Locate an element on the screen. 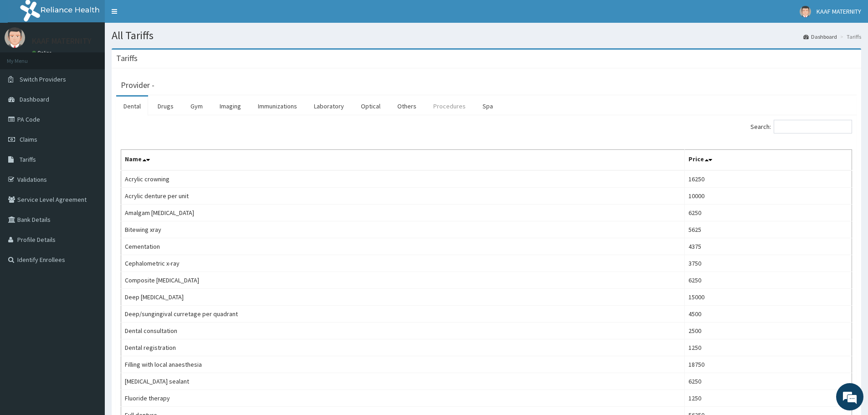  a: Laboratory is located at coordinates (329, 106).